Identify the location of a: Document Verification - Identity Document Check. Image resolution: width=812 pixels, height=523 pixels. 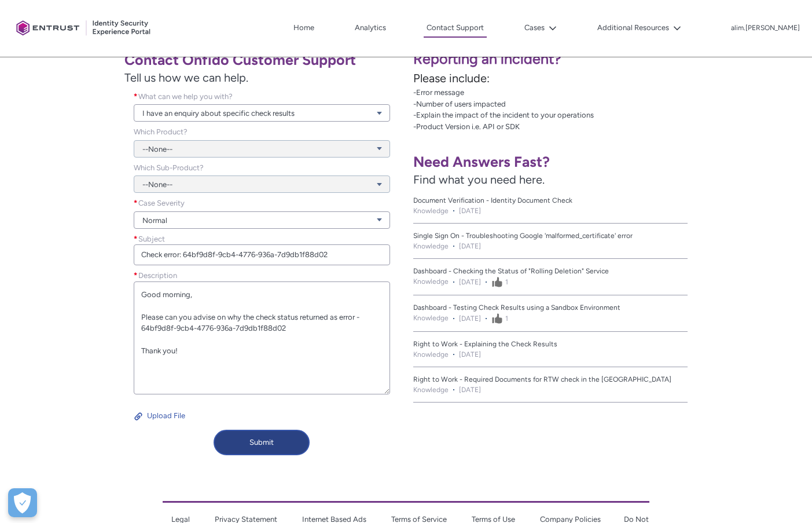
(551, 200).